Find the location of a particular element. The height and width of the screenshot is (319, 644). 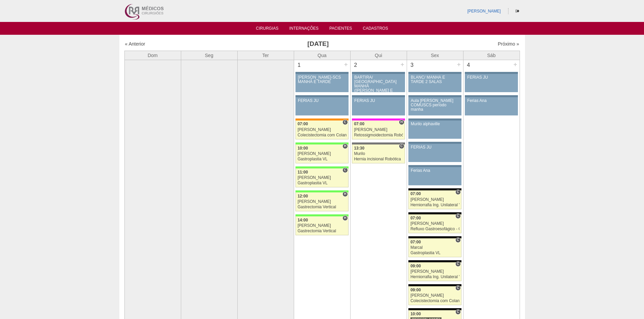

th: Dom is located at coordinates (153, 55).